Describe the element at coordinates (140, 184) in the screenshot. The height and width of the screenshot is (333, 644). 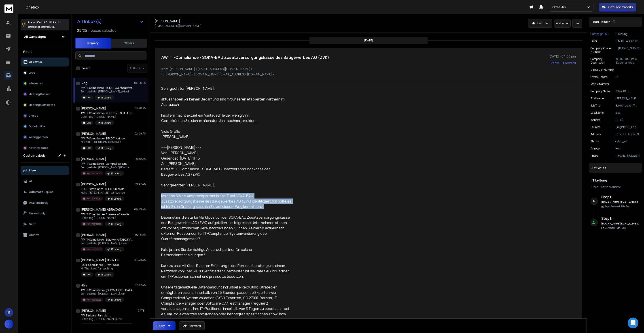
I see `p: 09:47 AM` at that location.